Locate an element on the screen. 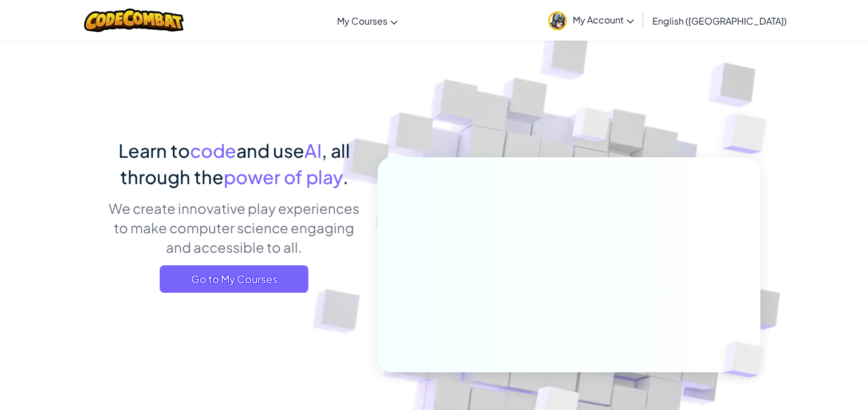  span: code is located at coordinates (213, 150).